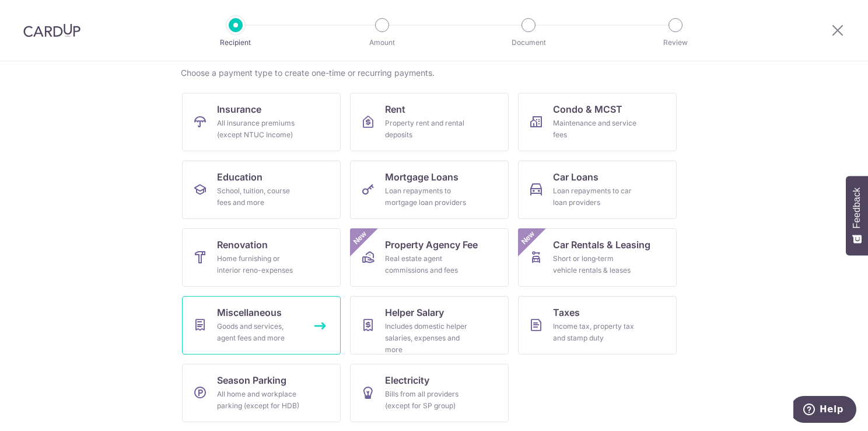  What do you see at coordinates (429, 325) in the screenshot?
I see `a: Helper SalaryIncludes domestic helper salaries, expenses and more` at bounding box center [429, 325].